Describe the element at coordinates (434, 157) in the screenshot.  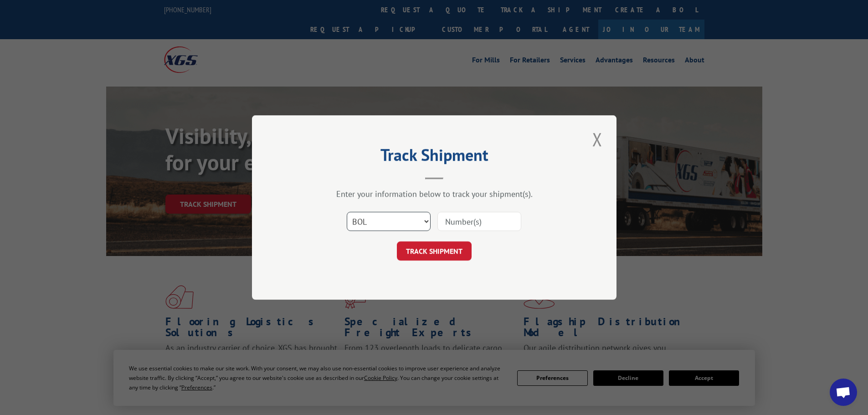
I see `h2: Track Shipment` at that location.